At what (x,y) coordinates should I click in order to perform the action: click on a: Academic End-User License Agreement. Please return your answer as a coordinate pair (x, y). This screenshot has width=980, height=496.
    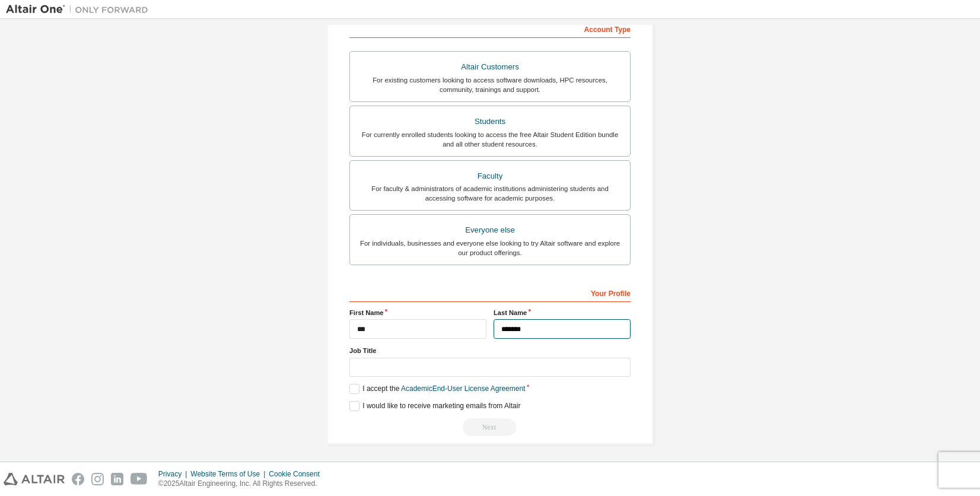
    Looking at the image, I should click on (462, 389).